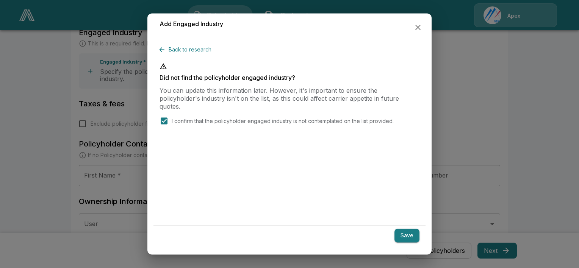  What do you see at coordinates (191, 24) in the screenshot?
I see `h6: Add Engaged Industry` at bounding box center [191, 24].